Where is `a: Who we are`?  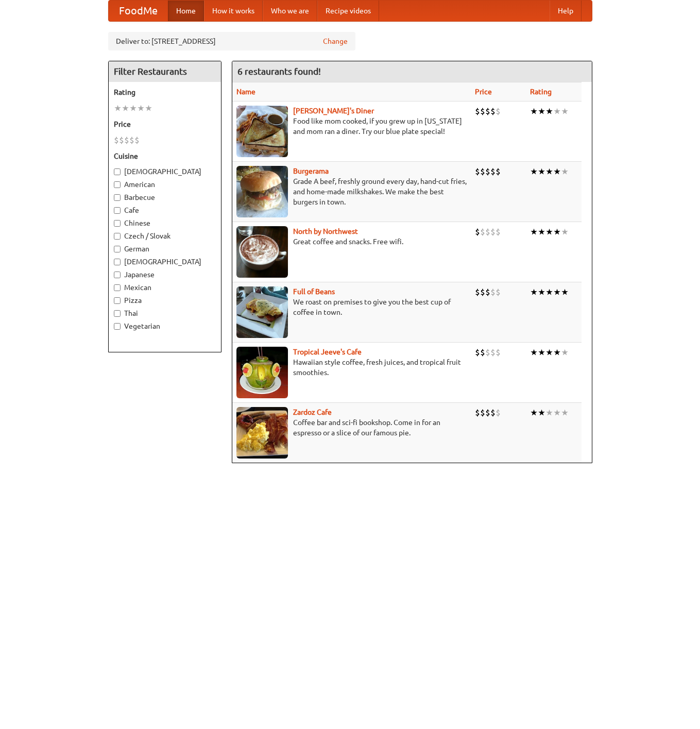
a: Who we are is located at coordinates (290, 11).